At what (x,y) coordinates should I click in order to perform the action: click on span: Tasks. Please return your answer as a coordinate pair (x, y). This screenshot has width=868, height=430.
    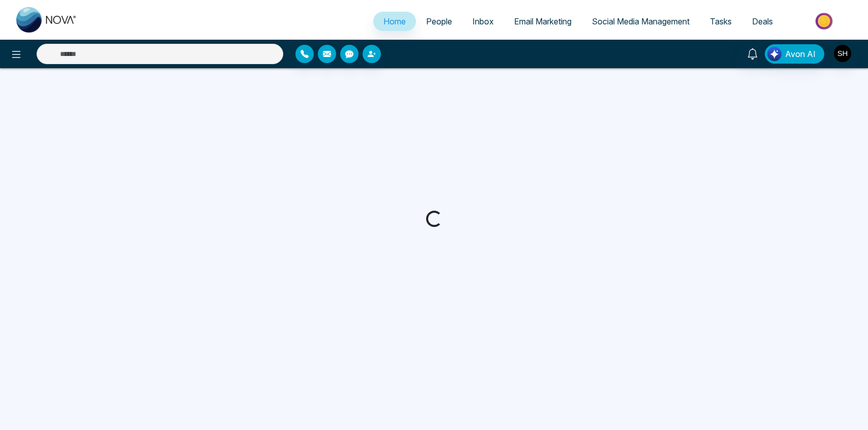
    Looking at the image, I should click on (721, 22).